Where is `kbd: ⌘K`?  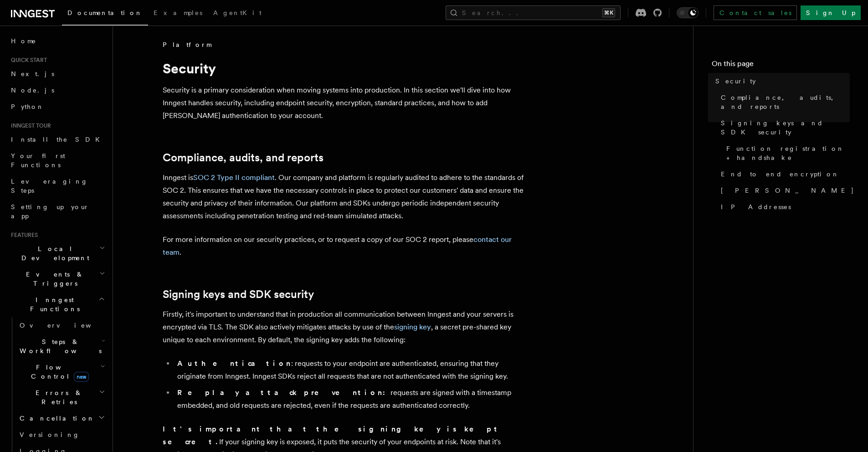
kbd: ⌘K is located at coordinates (609, 13).